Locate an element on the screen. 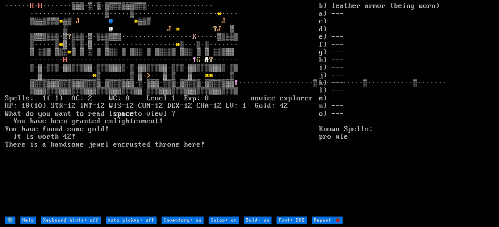 This screenshot has width=499, height=227. input: Inventory: on is located at coordinates (182, 220).